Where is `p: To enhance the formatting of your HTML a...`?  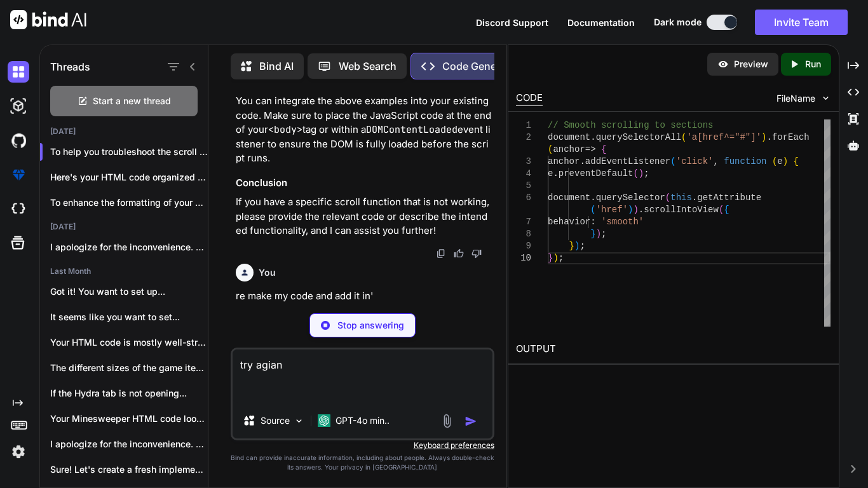
p: To enhance the formatting of your HTML a... is located at coordinates (129, 203).